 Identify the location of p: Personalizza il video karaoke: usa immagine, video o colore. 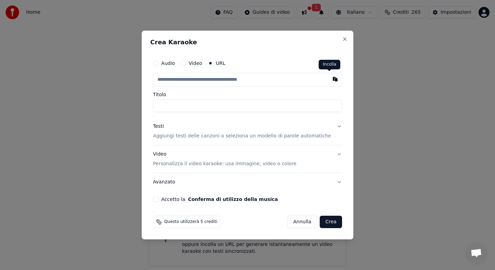
(224, 164).